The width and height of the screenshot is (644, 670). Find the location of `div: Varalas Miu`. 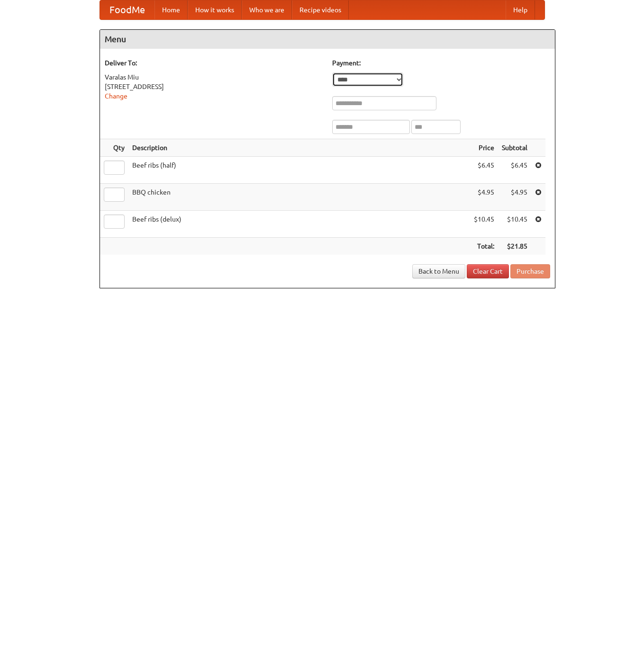

div: Varalas Miu is located at coordinates (214, 78).